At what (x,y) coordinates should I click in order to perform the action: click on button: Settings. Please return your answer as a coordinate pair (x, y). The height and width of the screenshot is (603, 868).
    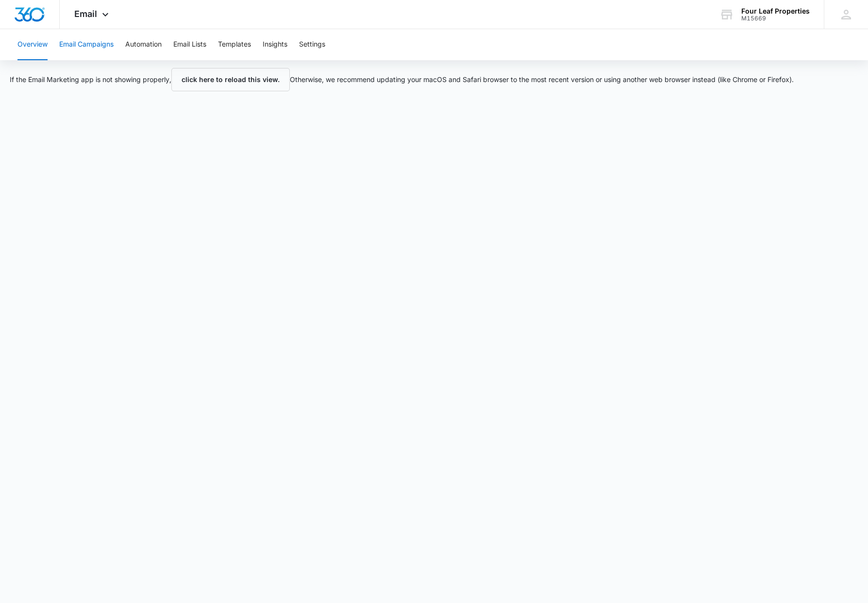
    Looking at the image, I should click on (312, 44).